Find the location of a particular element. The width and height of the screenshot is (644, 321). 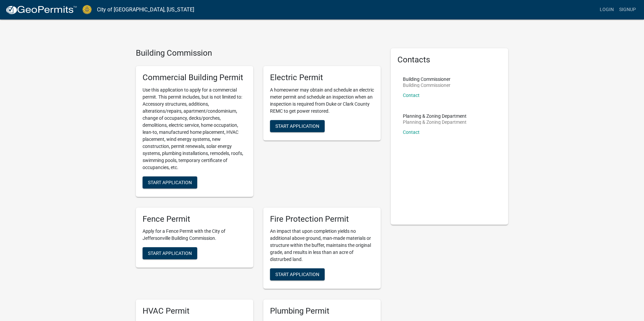

h4: Building Commission is located at coordinates (258, 53).